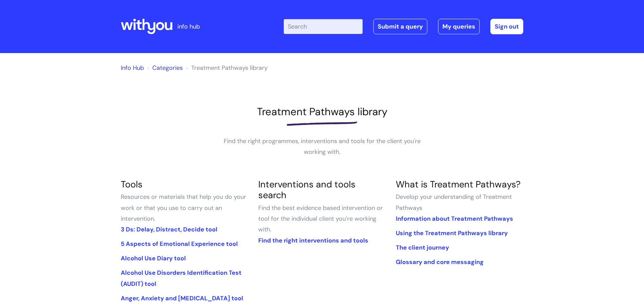  I want to click on a: Info Hub, so click(132, 68).